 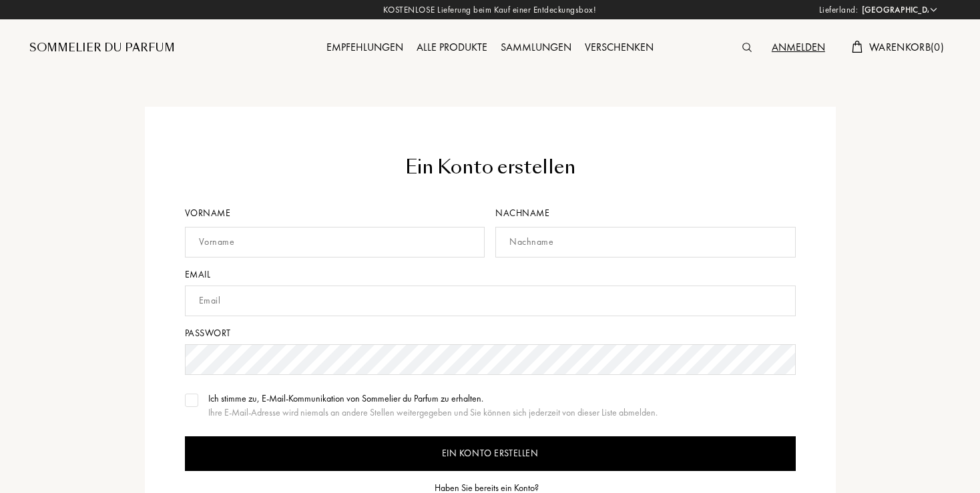 I want to click on a: Alle Produkte, so click(x=452, y=46).